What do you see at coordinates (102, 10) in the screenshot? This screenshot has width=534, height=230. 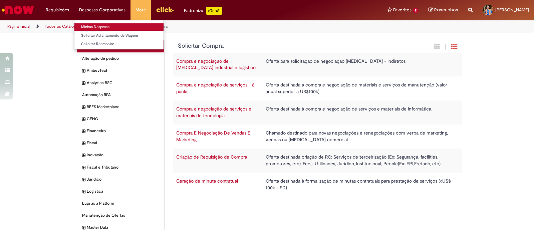 I see `span: Despesas Corporativas` at bounding box center [102, 10].